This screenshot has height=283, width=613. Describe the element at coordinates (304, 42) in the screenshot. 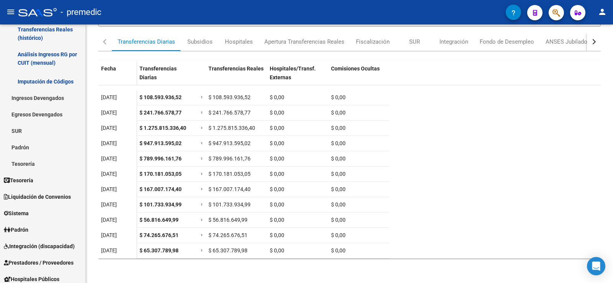

I see `div: Apertura Transferencias Reales` at that location.